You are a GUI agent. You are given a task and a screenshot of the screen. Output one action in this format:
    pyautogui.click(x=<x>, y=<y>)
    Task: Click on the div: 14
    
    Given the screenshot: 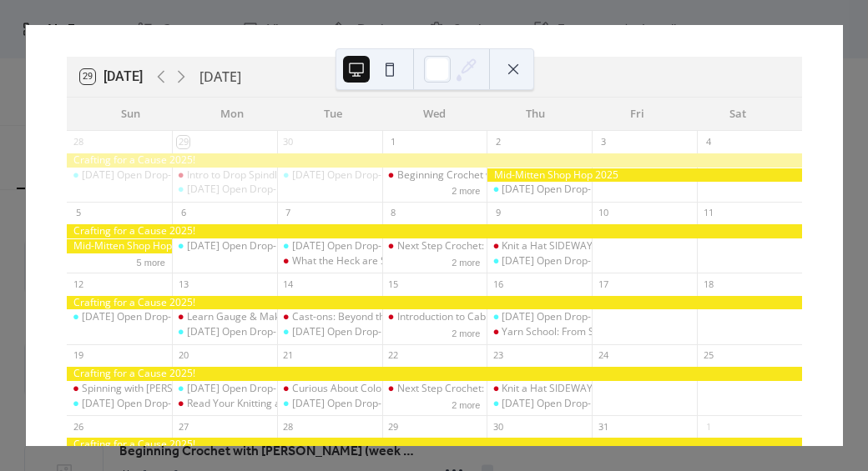 What is the action you would take?
    pyautogui.click(x=288, y=284)
    